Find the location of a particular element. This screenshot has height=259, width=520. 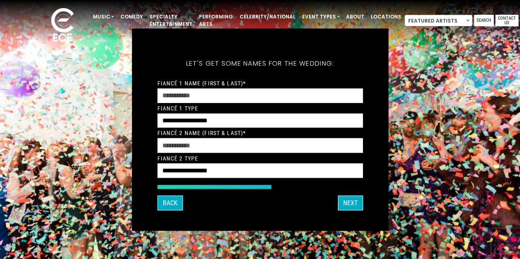

a: Contact Us is located at coordinates (507, 21).